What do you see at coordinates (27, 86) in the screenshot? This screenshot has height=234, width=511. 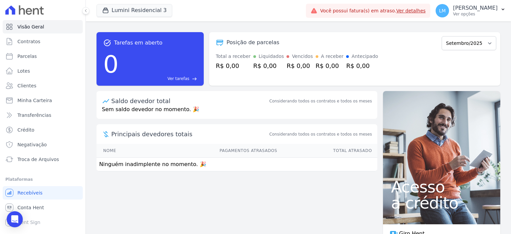 I see `span: Clientes` at bounding box center [27, 86].